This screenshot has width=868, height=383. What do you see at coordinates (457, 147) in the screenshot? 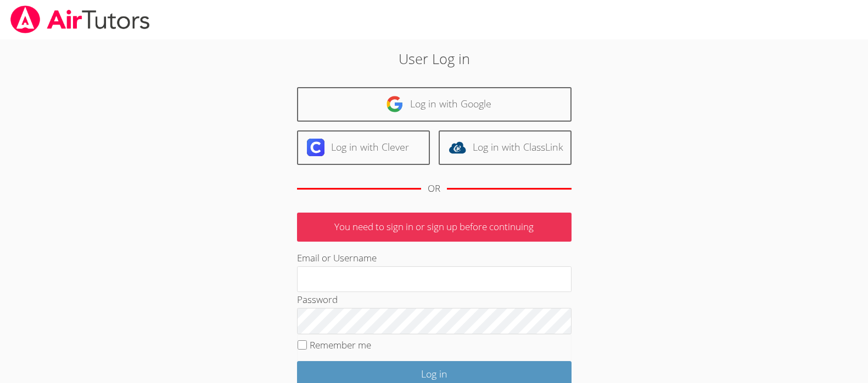
I see `img: classlink-logo-d6bb404cc1216ec64c9a2012d9dc4662098be43eaf13dc465df04b49fa7ab582.svg` at bounding box center [457, 147].